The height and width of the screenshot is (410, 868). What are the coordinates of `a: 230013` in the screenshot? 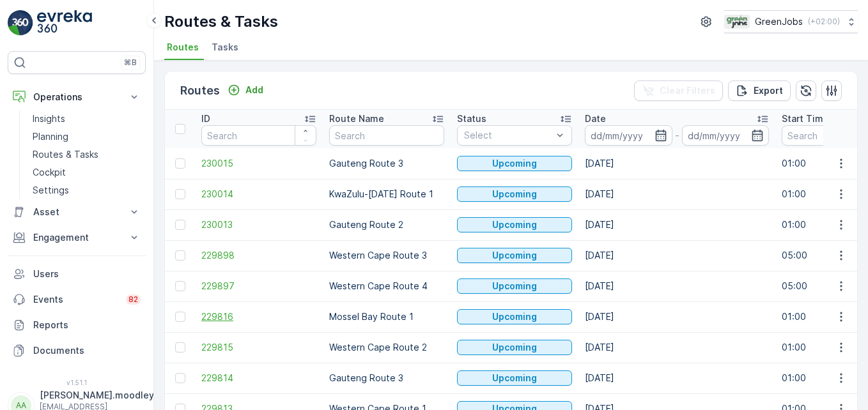 It's located at (259, 225).